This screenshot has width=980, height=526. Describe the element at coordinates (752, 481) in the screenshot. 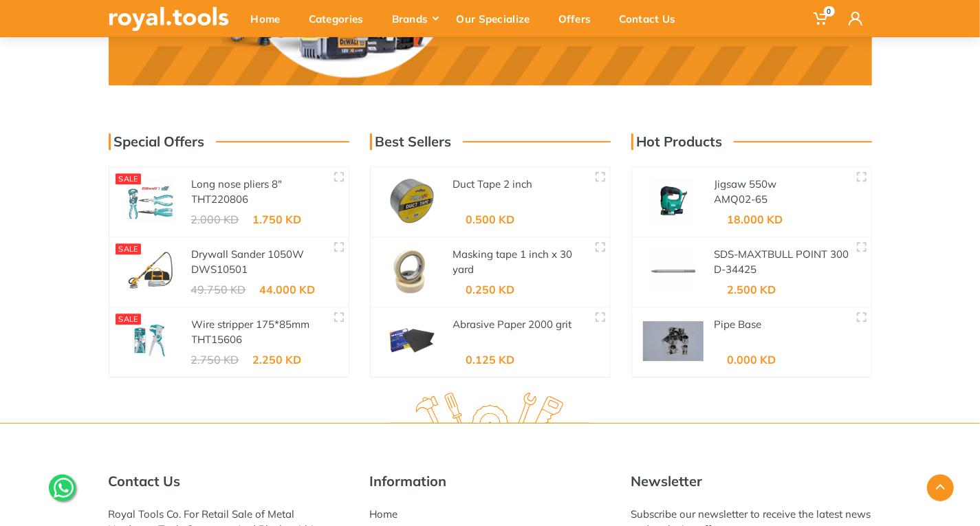

I see `h5: Newsletter` at that location.